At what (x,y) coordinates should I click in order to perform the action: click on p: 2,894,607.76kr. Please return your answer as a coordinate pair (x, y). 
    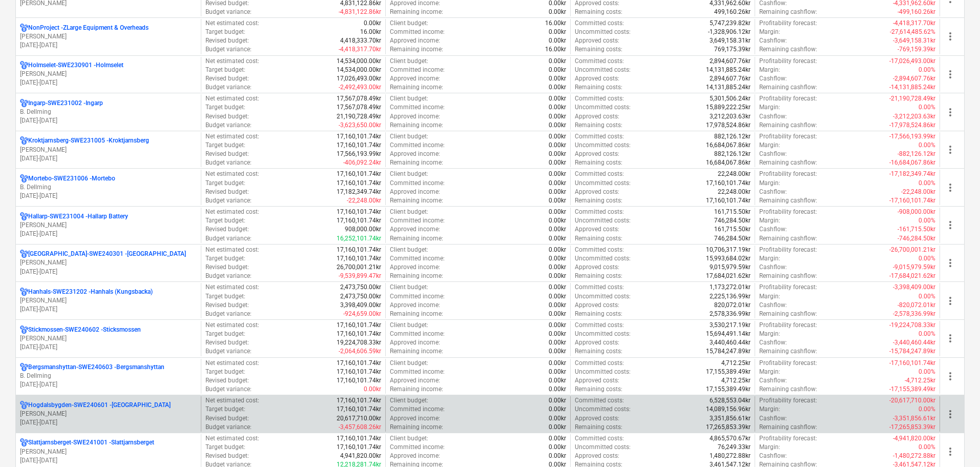
    Looking at the image, I should click on (730, 78).